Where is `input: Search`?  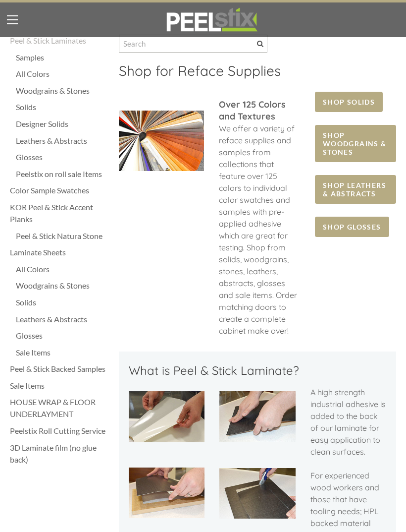
input: Search is located at coordinates (193, 43).